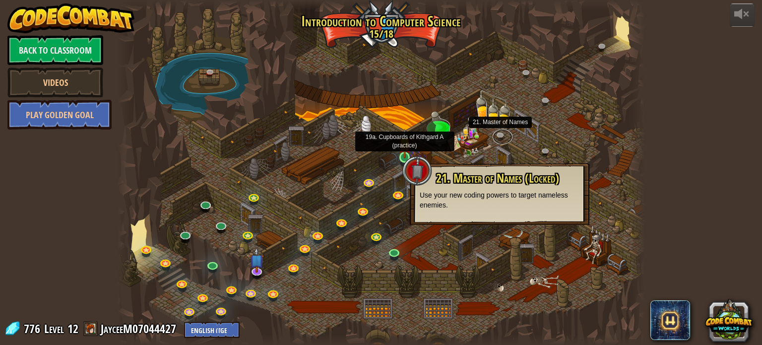 This screenshot has height=345, width=762. What do you see at coordinates (33, 328) in the screenshot?
I see `span: 776` at bounding box center [33, 328].